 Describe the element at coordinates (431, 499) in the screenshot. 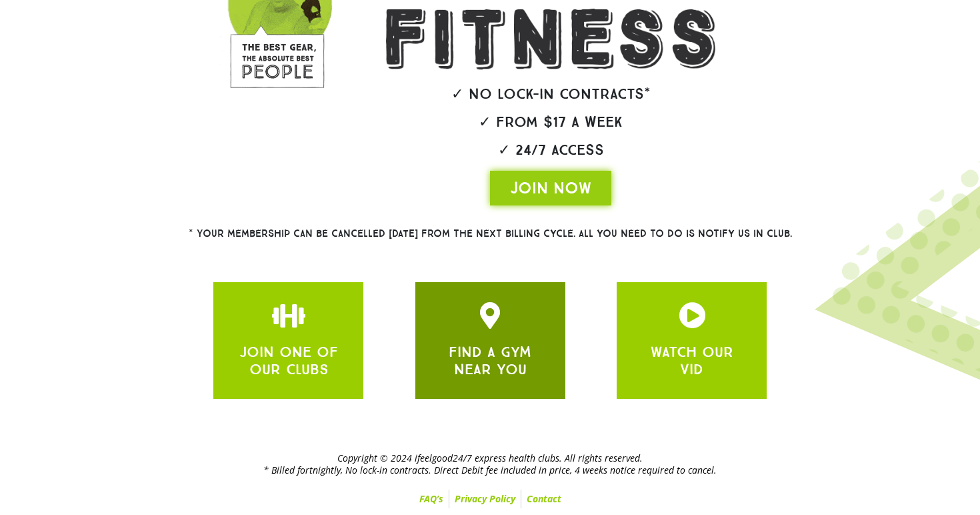

I see `a: FAQ’s` at that location.